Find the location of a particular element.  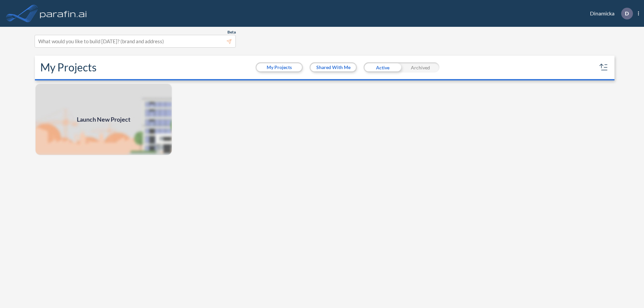

button: Shared With Me is located at coordinates (333, 67).